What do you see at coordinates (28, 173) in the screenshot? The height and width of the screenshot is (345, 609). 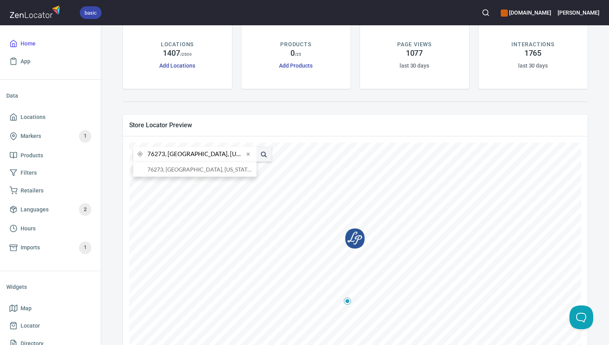 I see `span: Filters` at bounding box center [28, 173].